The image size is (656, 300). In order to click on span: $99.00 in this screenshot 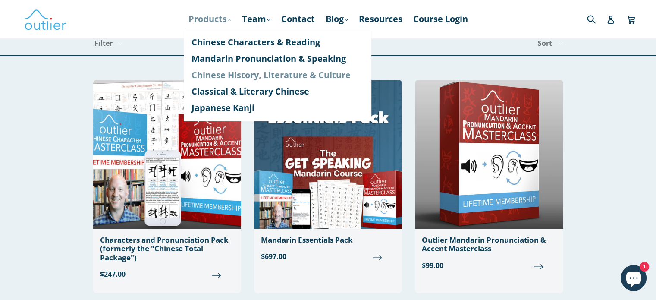, I will do `click(489, 265)`.